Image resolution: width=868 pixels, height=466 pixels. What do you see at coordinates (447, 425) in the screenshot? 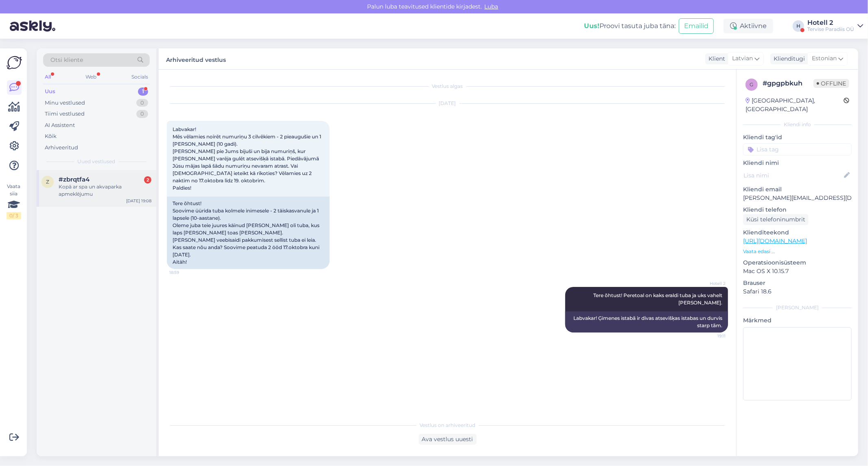
I see `span: Vestlus on arhiveeritud` at bounding box center [447, 425].